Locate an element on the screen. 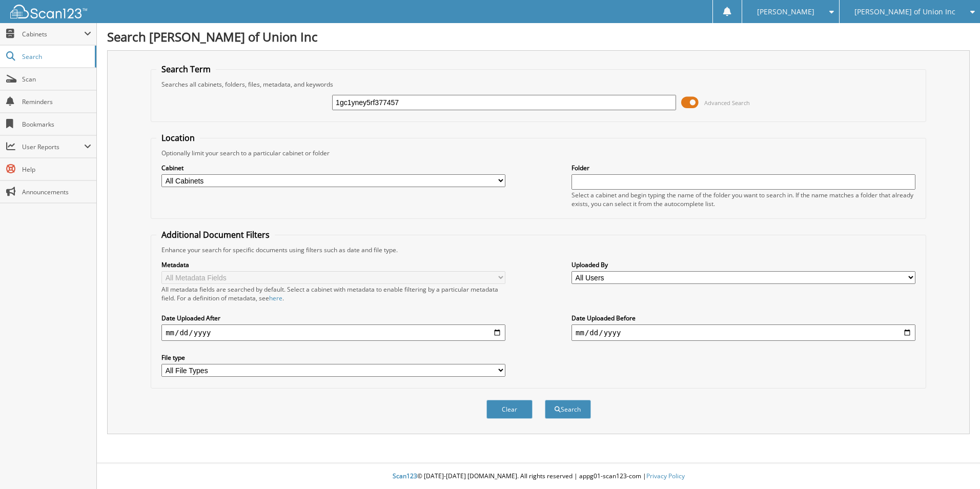  input: end is located at coordinates (744, 333).